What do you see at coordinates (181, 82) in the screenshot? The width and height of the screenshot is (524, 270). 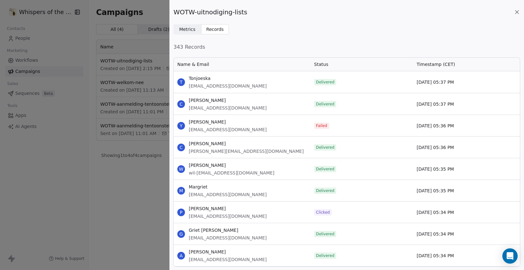 I see `span: T` at bounding box center [181, 82].